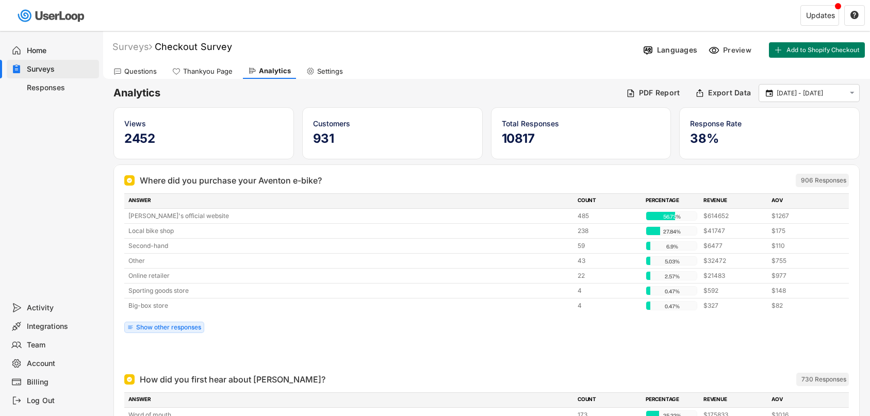 Image resolution: width=870 pixels, height=416 pixels. Describe the element at coordinates (581, 123) in the screenshot. I see `div: Total Responses` at that location.